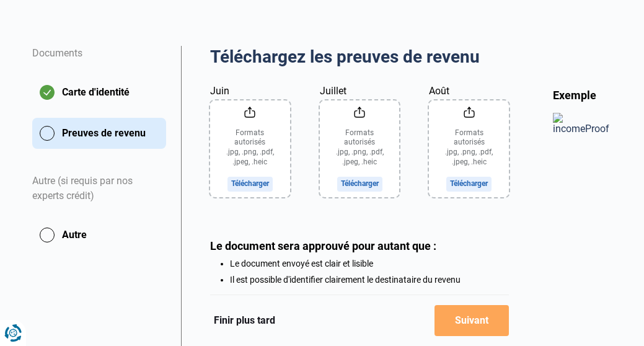 The width and height of the screenshot is (644, 346). What do you see at coordinates (359, 246) in the screenshot?
I see `div: Le document sera approuvé pour autant que :` at bounding box center [359, 246].